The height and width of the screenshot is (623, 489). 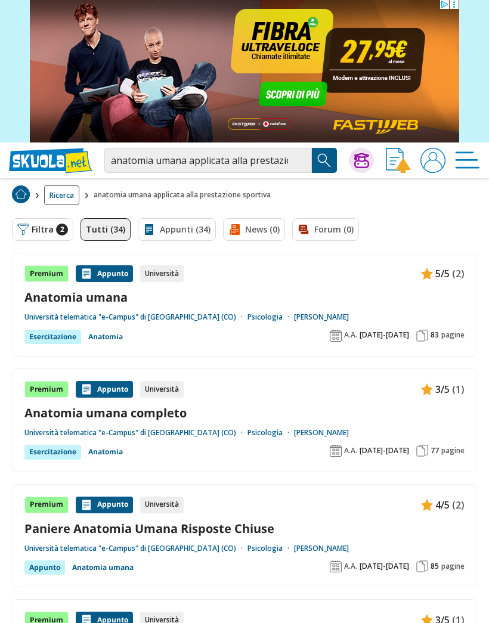 What do you see at coordinates (435, 335) in the screenshot?
I see `span: 83` at bounding box center [435, 335].